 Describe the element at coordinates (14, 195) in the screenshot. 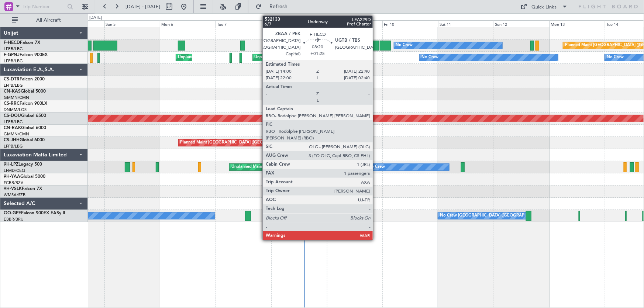

I see `a: WMSA/SZB` at that location.